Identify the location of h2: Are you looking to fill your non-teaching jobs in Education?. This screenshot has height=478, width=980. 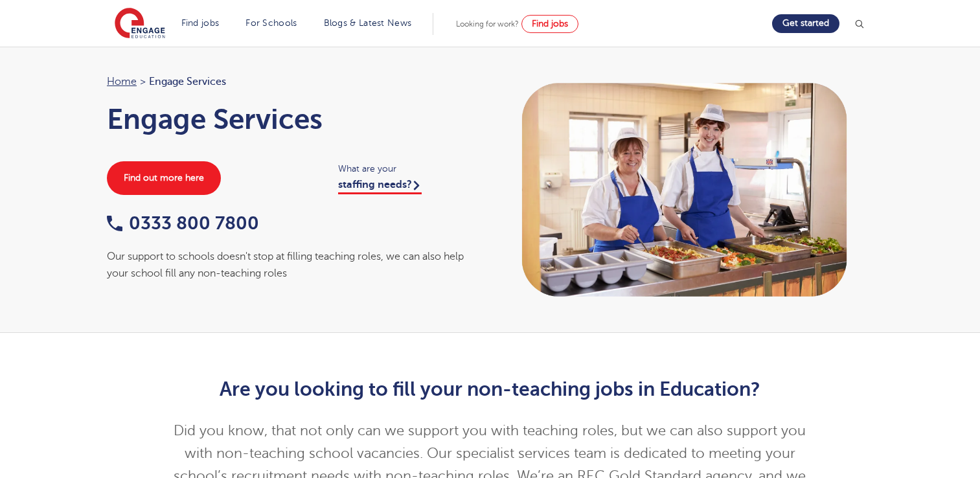
(490, 389).